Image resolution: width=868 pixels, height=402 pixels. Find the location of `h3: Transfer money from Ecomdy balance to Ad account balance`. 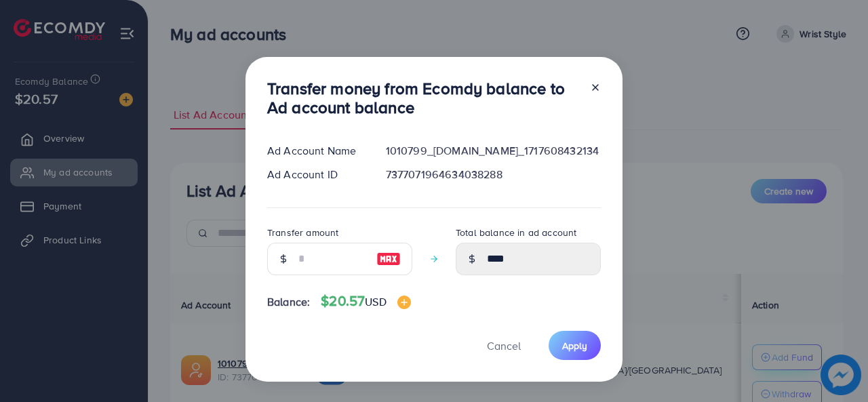

h3: Transfer money from Ecomdy balance to Ad account balance is located at coordinates (423, 98).